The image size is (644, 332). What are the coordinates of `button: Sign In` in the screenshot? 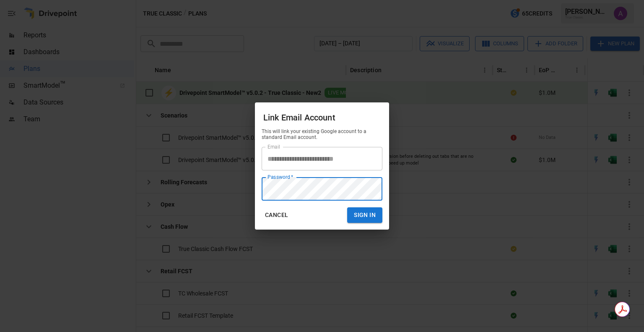 It's located at (365, 215).